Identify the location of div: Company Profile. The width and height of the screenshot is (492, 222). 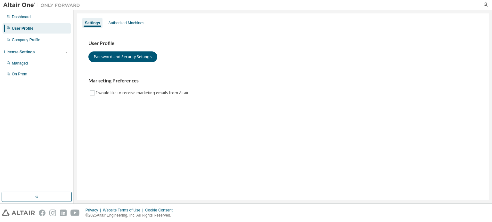
(26, 40).